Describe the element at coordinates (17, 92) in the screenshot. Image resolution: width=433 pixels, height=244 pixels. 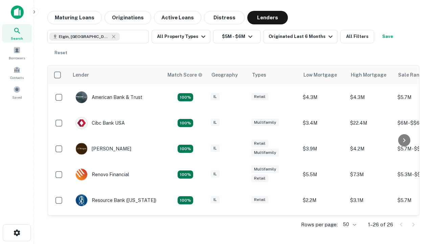
I see `a: Saved` at that location.